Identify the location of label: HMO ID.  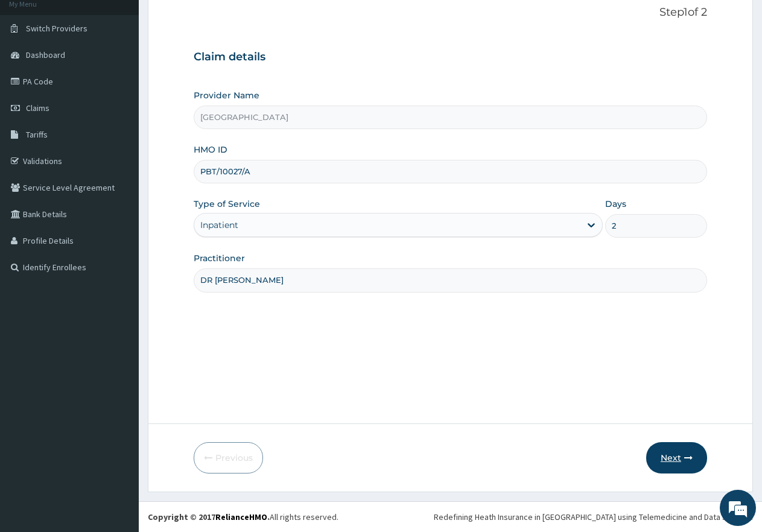
(211, 149).